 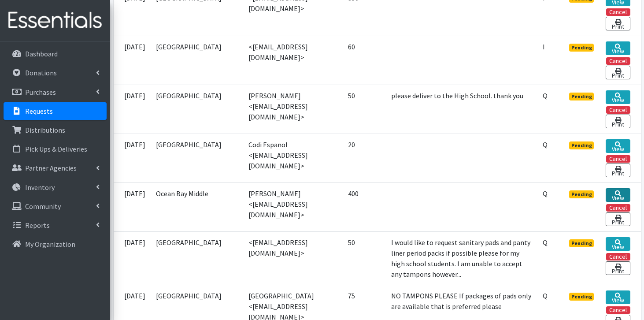 What do you see at coordinates (56, 149) in the screenshot?
I see `p: Pick Ups & Deliveries` at bounding box center [56, 149].